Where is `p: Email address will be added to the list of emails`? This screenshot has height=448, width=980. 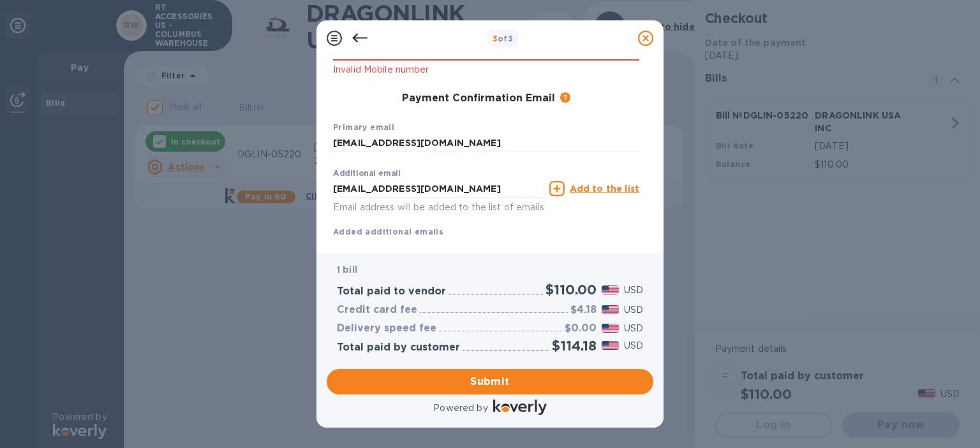 p: Email address will be added to the list of emails is located at coordinates (438, 207).